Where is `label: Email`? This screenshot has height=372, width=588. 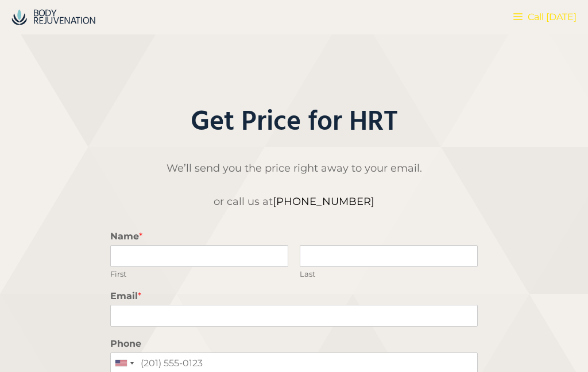
label: Email is located at coordinates (294, 296).